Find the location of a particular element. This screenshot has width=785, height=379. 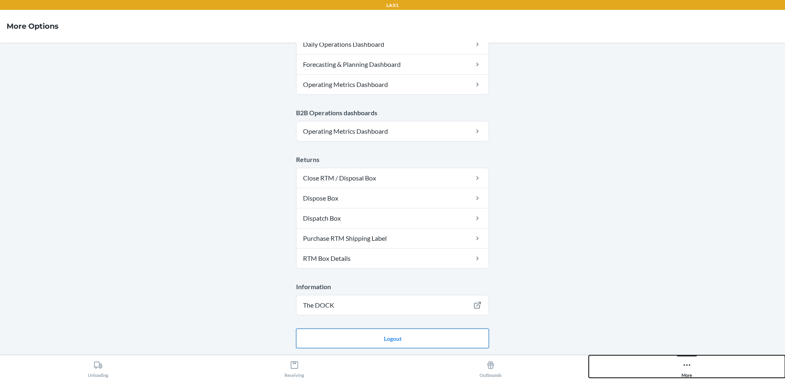

div: Receiving is located at coordinates (294, 368).